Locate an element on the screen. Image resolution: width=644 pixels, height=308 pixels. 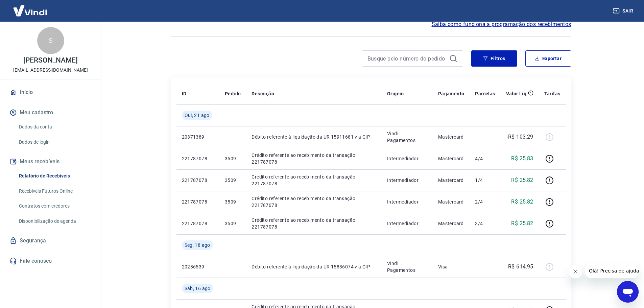
button: Meus recebíveis is located at coordinates (50, 161).